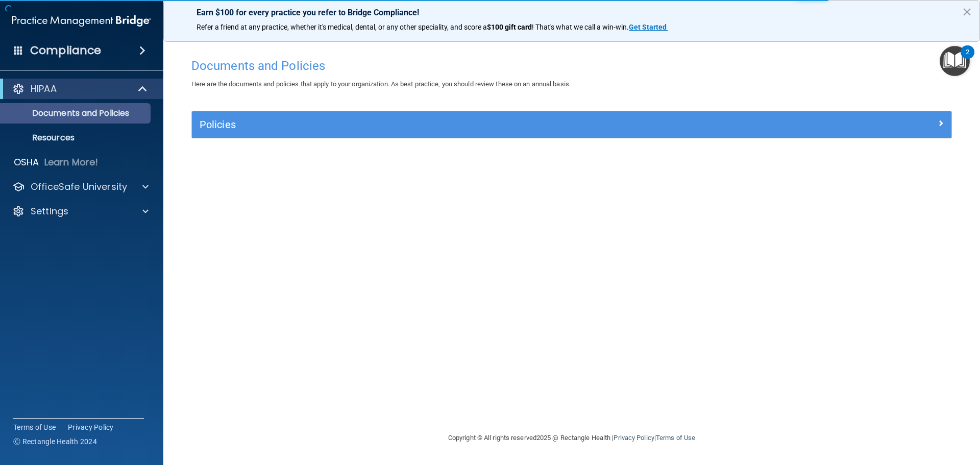 The width and height of the screenshot is (980, 465). I want to click on p: OSHA, so click(27, 163).